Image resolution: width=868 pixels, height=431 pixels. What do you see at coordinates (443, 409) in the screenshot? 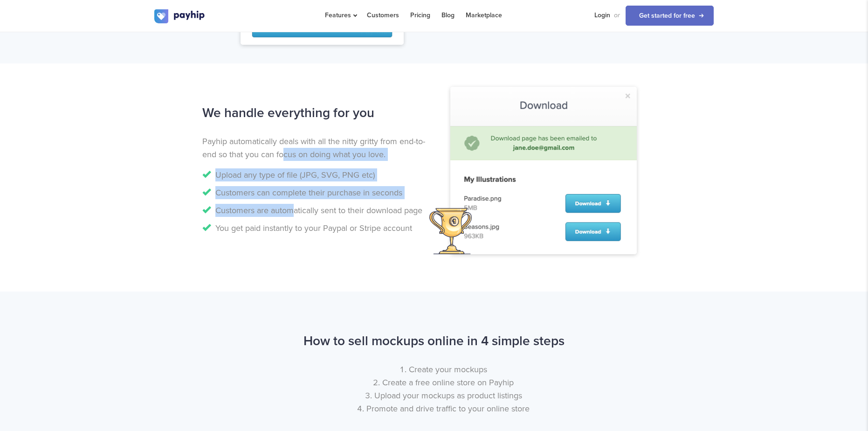
I see `li: Promote and drive traffic to your online store` at bounding box center [443, 409].